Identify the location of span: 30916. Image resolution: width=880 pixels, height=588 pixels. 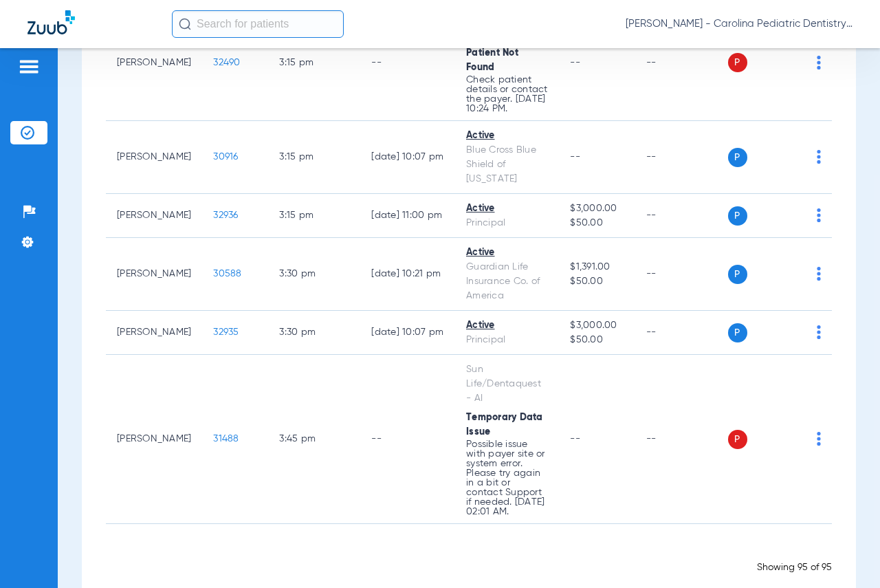
(225, 157).